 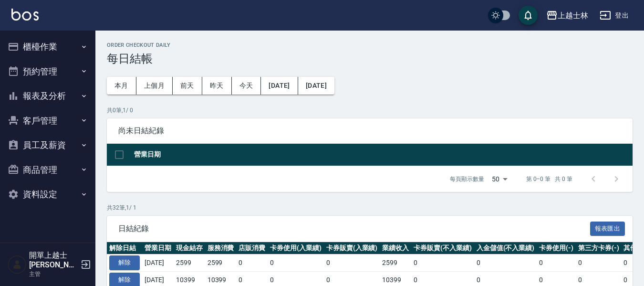 What do you see at coordinates (48, 170) in the screenshot?
I see `button: 商品管理` at bounding box center [48, 170].